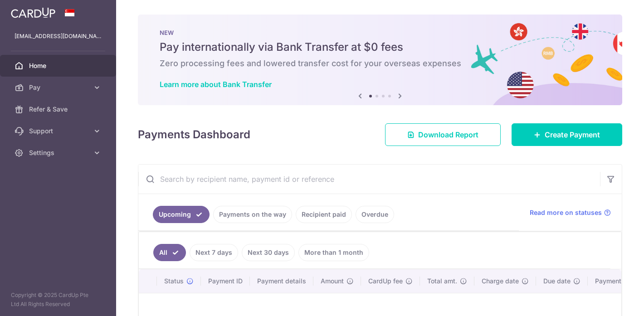 This screenshot has height=316, width=644. Describe the element at coordinates (215, 84) in the screenshot. I see `a: Learn more about Bank Transfer` at that location.